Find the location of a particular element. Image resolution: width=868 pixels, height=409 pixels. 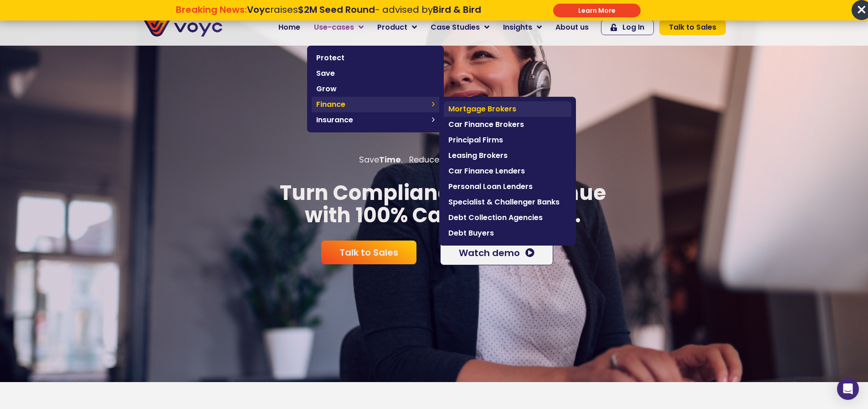

strong: Voyc is located at coordinates (259, 10).